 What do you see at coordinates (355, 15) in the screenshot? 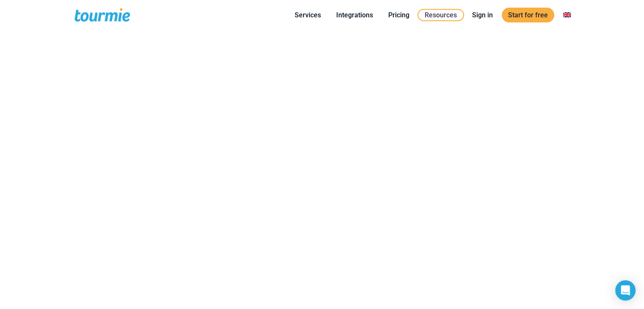
I see `a: Integrations` at bounding box center [355, 15].